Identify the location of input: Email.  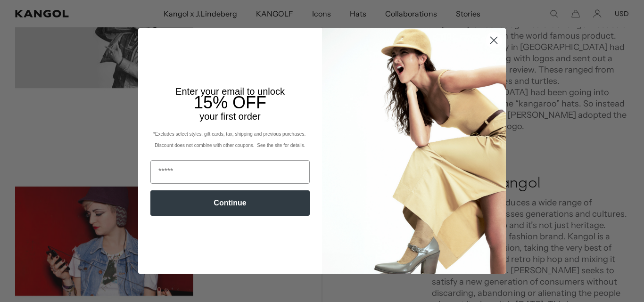
(230, 172).